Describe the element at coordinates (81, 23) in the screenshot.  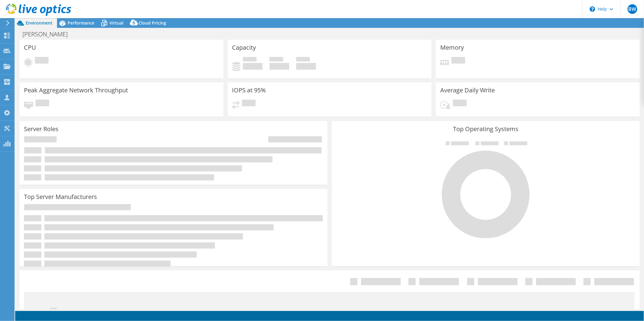
I see `span: Performance` at that location.